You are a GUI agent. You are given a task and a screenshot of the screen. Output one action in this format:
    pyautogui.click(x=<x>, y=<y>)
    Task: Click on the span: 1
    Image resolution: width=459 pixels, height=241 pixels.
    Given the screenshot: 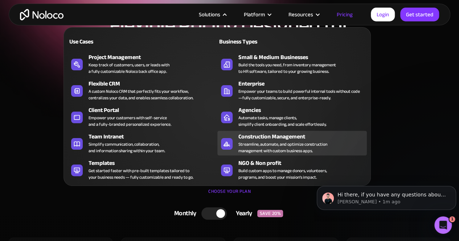 What is the action you would take?
    pyautogui.click(x=452, y=220)
    